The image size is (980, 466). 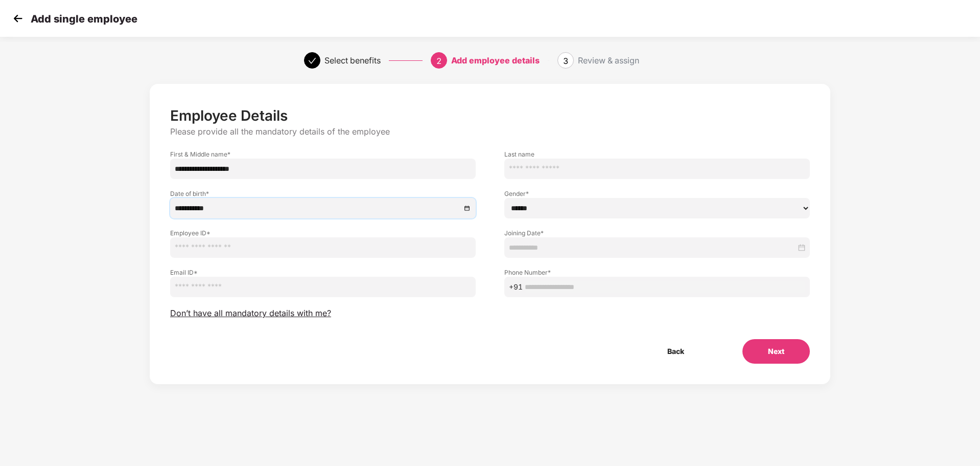 What do you see at coordinates (323, 193) in the screenshot?
I see `label: Date of birth` at bounding box center [323, 193].